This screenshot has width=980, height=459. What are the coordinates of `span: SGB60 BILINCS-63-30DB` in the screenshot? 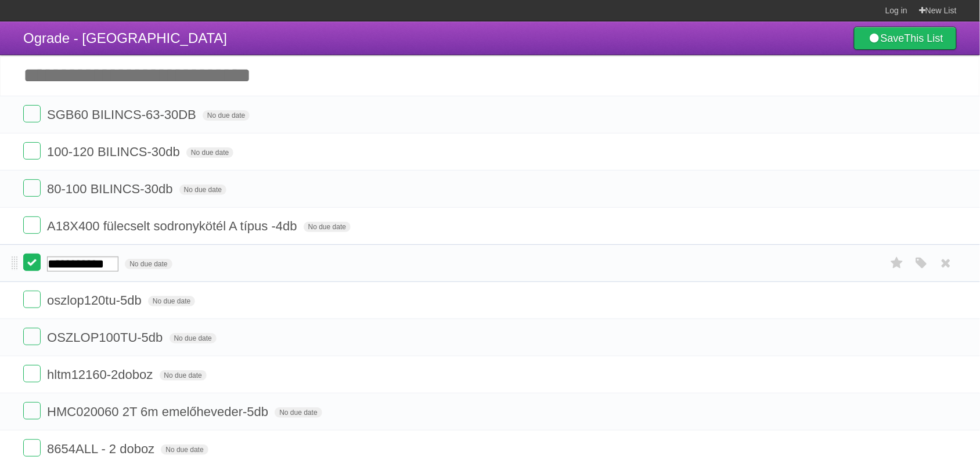 It's located at (123, 114).